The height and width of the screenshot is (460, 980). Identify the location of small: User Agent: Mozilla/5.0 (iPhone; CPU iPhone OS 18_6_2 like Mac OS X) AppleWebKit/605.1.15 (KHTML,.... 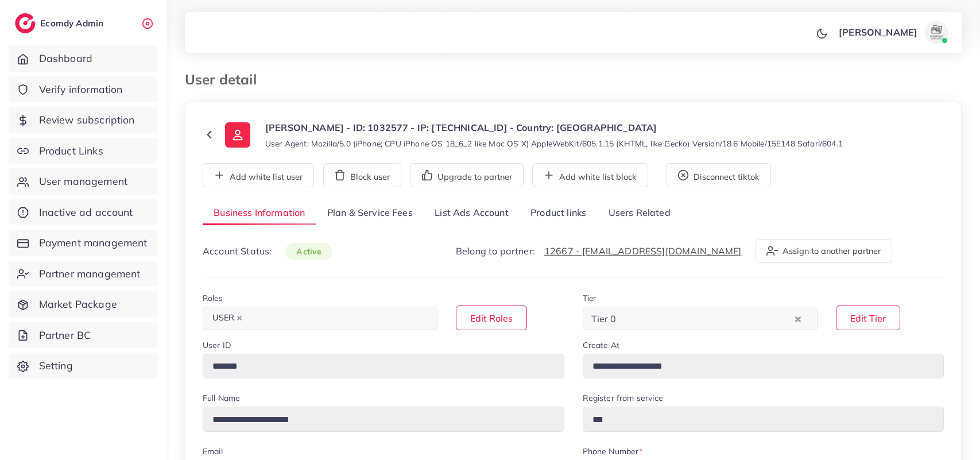
(554, 144).